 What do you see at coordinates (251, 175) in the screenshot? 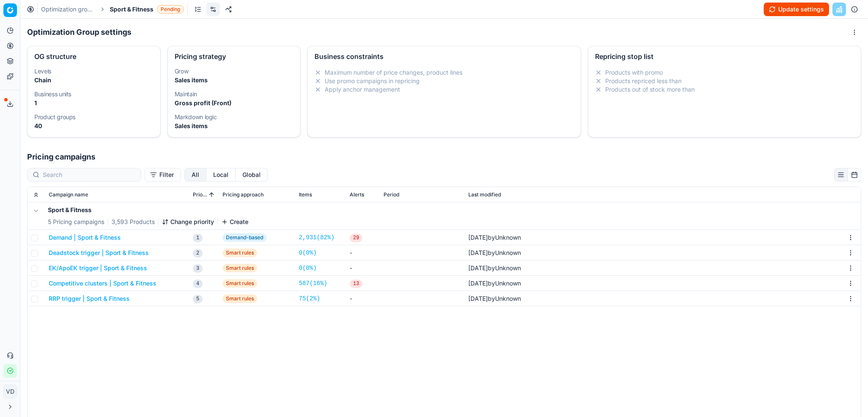
I see `button: global` at bounding box center [251, 175].